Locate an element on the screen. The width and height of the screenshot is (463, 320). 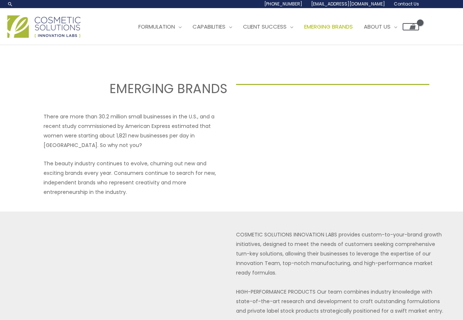
p: There are more than 30.2 million small businesses in the U.S., and a recent study commissioned by... is located at coordinates (135, 131).